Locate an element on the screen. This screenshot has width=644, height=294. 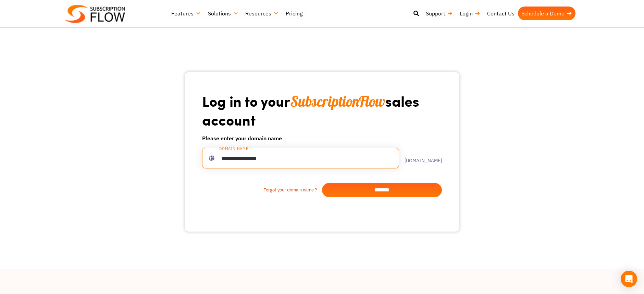
a: Solutions is located at coordinates (223, 14).